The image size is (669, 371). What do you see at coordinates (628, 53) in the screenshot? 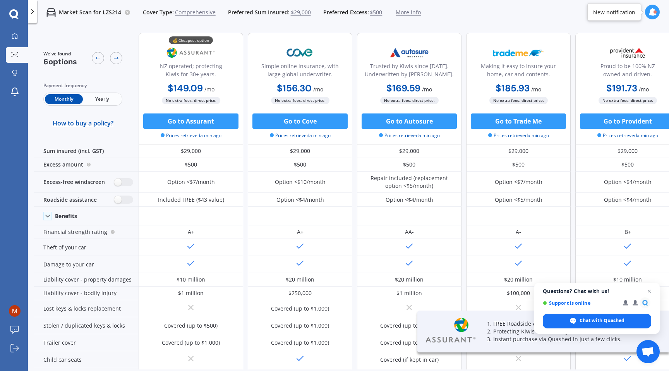
I see `img: Provident.png` at bounding box center [628, 53].